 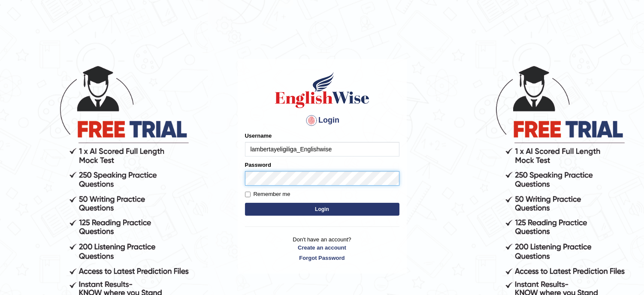 I want to click on input: Remember me, so click(x=248, y=194).